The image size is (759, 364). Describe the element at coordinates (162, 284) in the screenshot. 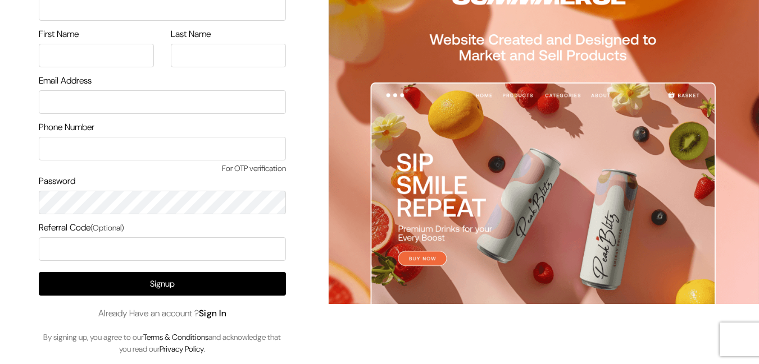

I see `button: Signup` at that location.